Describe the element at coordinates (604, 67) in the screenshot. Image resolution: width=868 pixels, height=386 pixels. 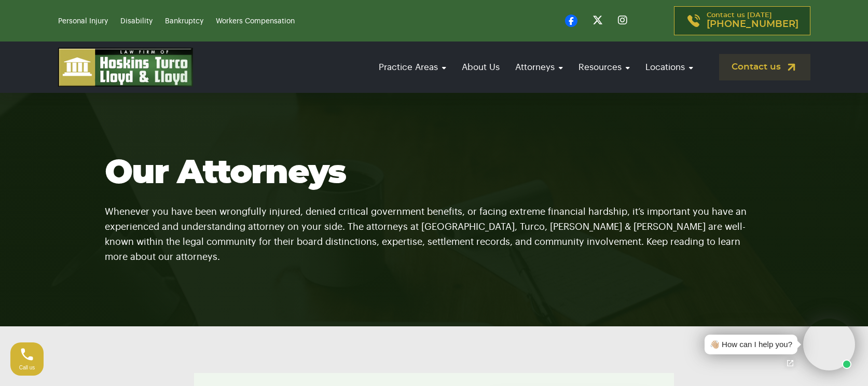
I see `a: Resources` at that location.